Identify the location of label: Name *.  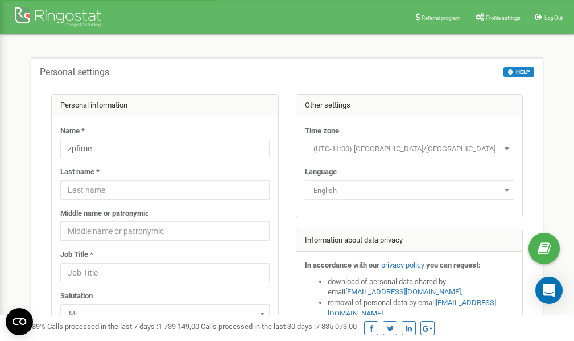
(72, 131).